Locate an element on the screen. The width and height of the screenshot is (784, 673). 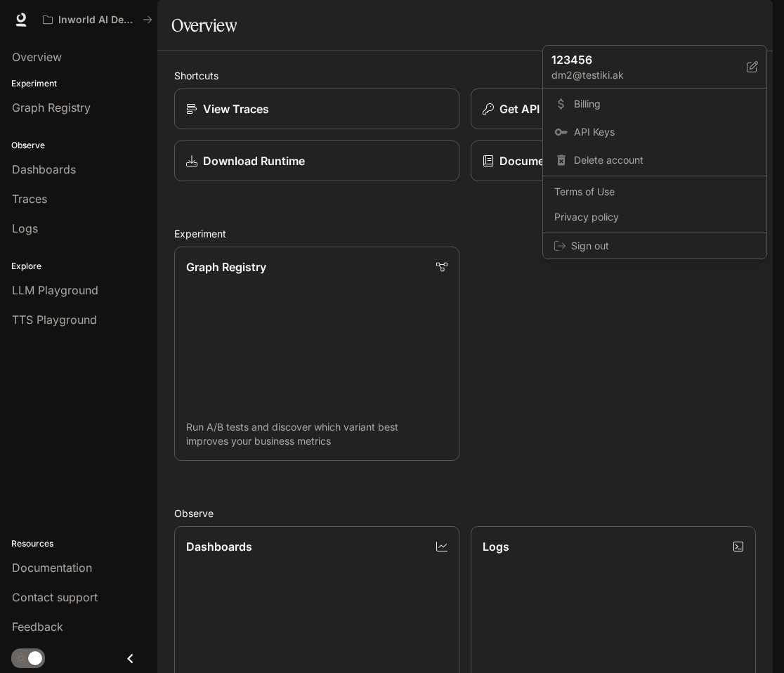
div: 123456dm2@testiki.ak is located at coordinates (654, 67).